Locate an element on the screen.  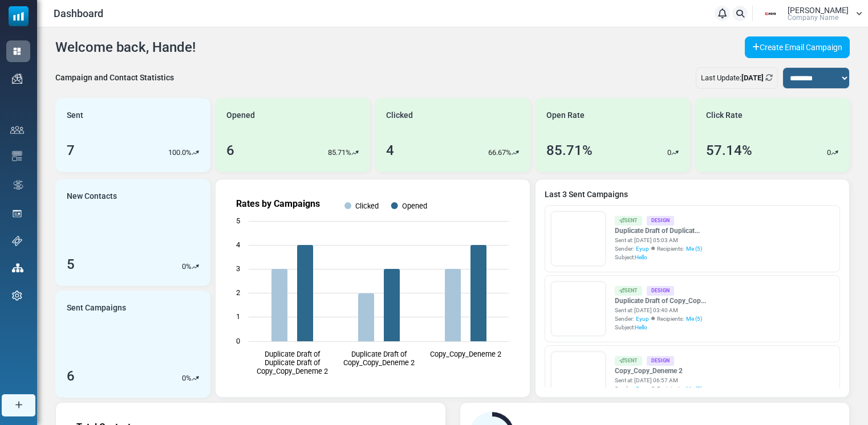
img: campaigns-icon.png is located at coordinates (17, 79).